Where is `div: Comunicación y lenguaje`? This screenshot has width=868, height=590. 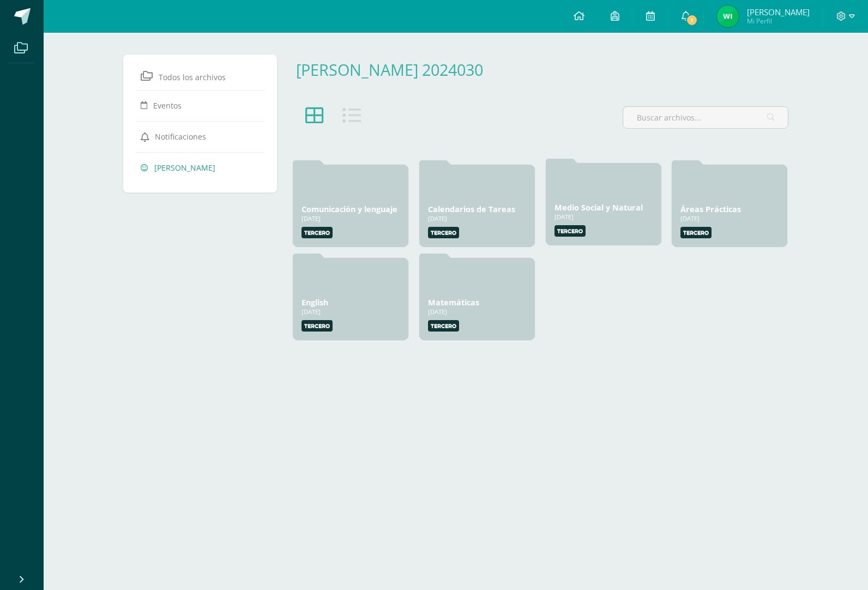 div: Comunicación y lenguaje is located at coordinates (351, 209).